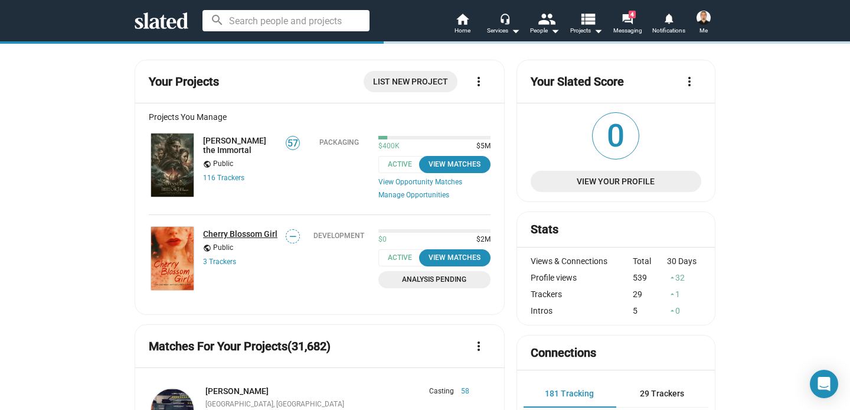 Image resolution: width=850 pixels, height=410 pixels. I want to click on div: Development, so click(339, 235).